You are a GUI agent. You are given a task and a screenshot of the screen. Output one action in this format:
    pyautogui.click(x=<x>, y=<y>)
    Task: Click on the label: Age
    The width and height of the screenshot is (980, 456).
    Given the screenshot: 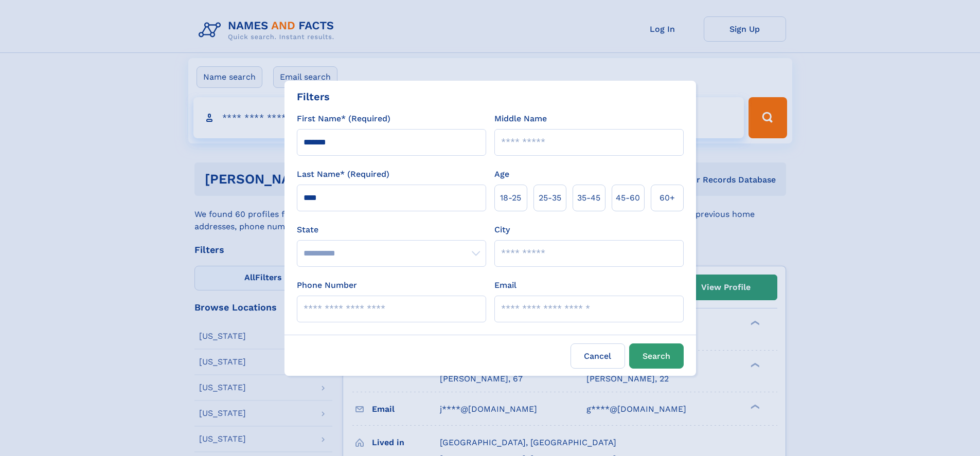 What is the action you would take?
    pyautogui.click(x=502, y=174)
    